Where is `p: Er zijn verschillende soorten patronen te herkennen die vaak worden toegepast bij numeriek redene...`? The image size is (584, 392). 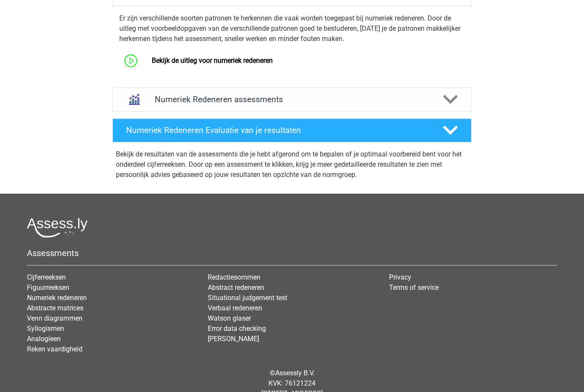
p: Er zijn verschillende soorten patronen te herkennen die vaak worden toegepast bij numeriek redene... is located at coordinates (292, 29).